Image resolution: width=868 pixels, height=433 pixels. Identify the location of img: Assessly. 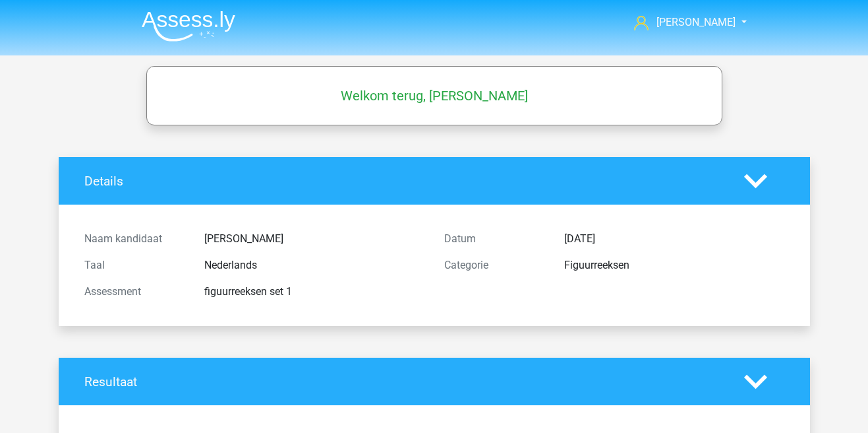
(189, 26).